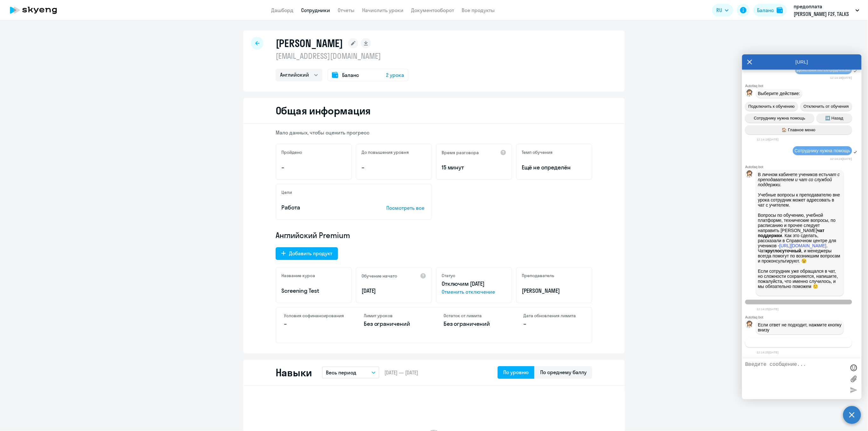  What do you see at coordinates (537, 152) in the screenshot?
I see `h5: Темп обучения` at bounding box center [537, 152].